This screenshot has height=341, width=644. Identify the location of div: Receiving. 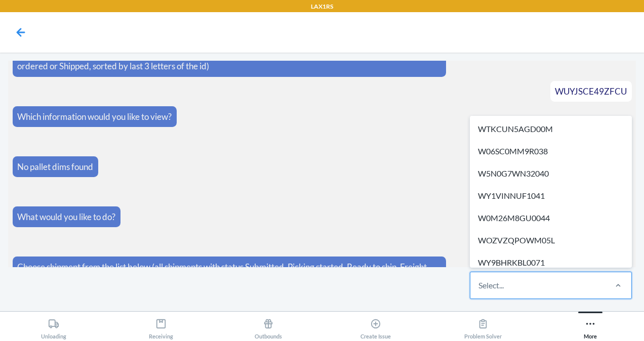
(161, 327).